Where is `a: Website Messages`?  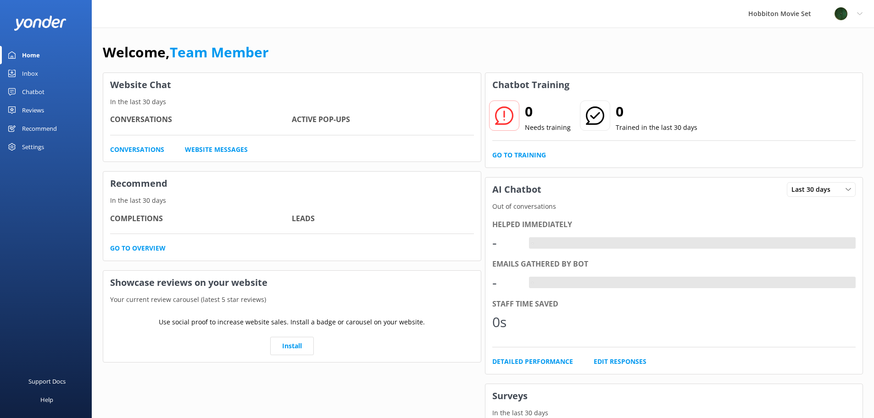
a: Website Messages is located at coordinates (216, 149).